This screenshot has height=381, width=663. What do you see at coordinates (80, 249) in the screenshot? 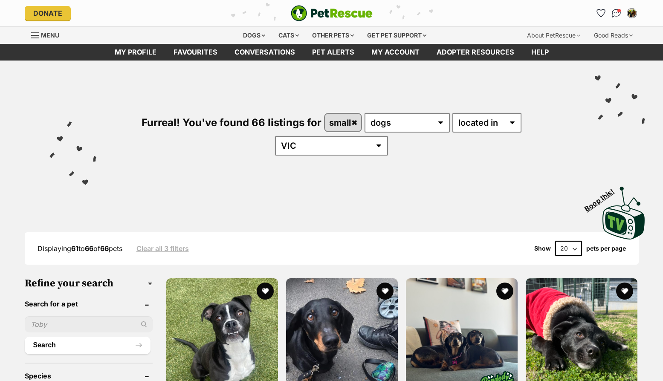
I see `span: Displaying to of pets` at bounding box center [80, 249].